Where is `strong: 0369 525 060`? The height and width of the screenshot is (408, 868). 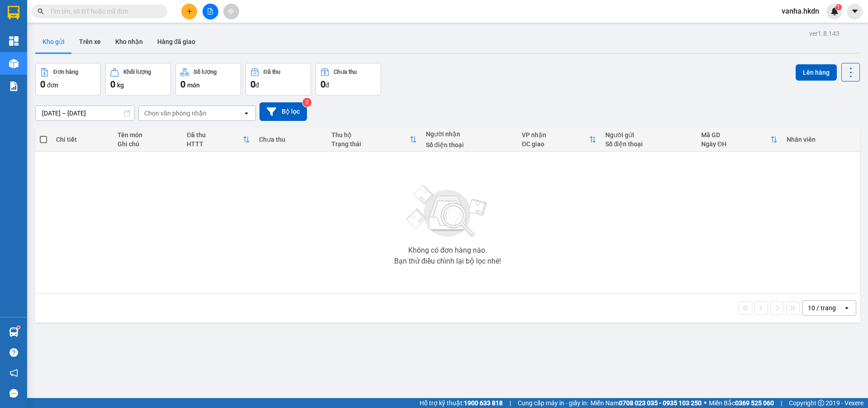
strong: 0369 525 060 is located at coordinates (755, 403).